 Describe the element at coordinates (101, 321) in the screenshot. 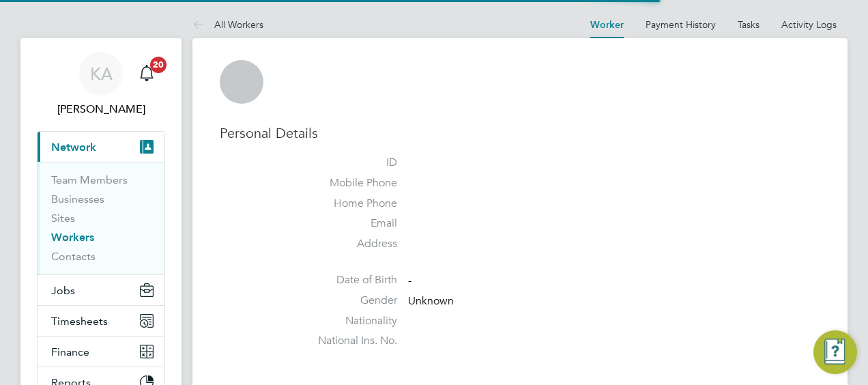

I see `button: Timesheets` at that location.